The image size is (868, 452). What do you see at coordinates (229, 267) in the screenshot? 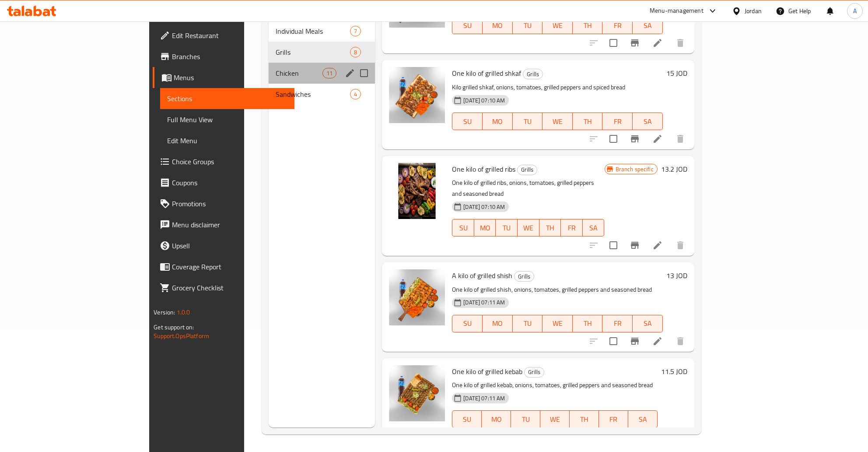
I see `span: Coverage Report` at bounding box center [229, 267].